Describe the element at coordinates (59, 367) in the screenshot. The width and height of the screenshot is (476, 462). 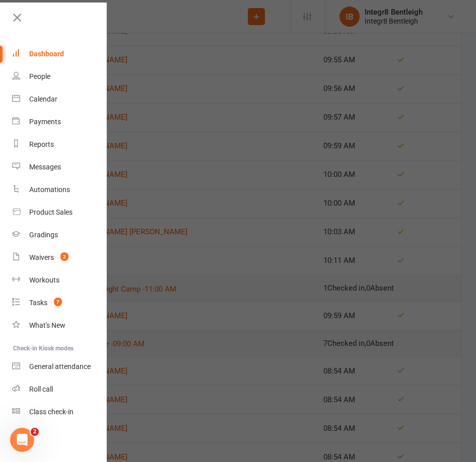
I see `a: General attendance kiosk mode` at that location.